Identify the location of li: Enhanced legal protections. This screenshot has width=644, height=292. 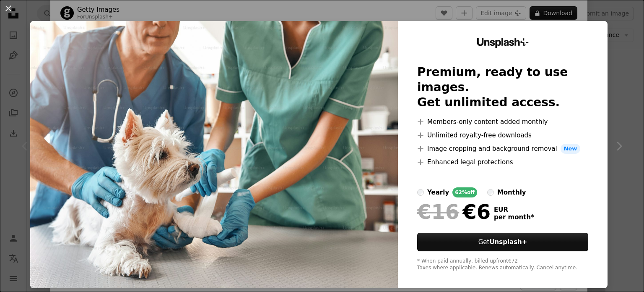
(503, 162).